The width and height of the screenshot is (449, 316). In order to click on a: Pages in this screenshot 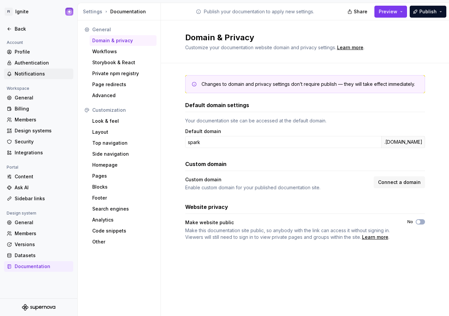, I will do `click(123, 176)`.